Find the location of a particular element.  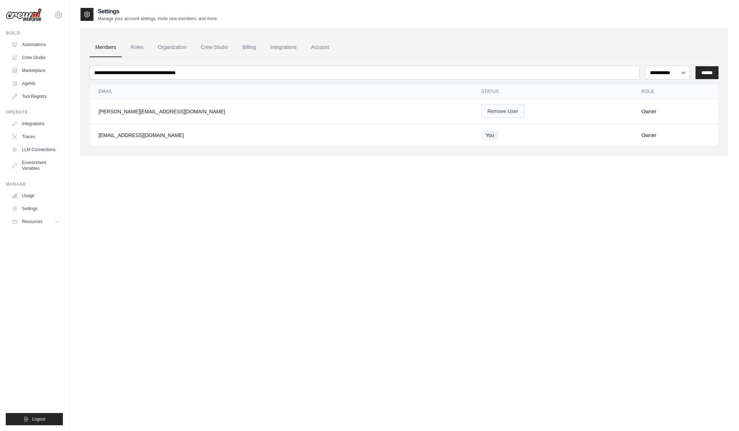

button: Remove User is located at coordinates (503, 111).